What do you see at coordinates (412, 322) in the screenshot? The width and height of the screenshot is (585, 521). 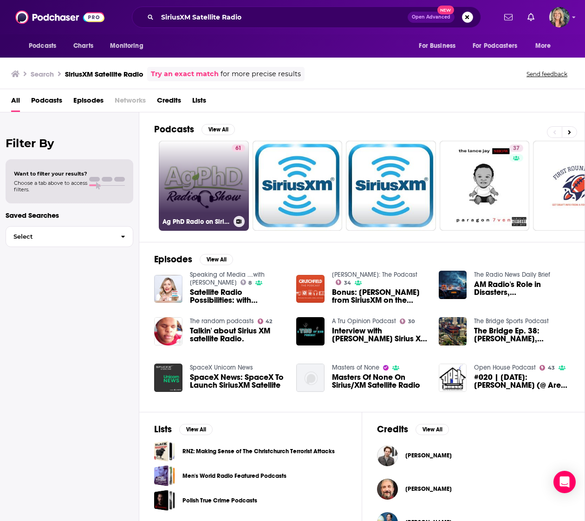 I see `span: 30` at bounding box center [412, 322].